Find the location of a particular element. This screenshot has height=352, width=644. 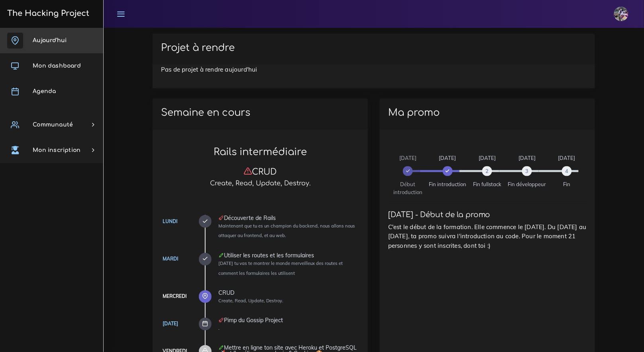

span: 1 is located at coordinates (447, 171).